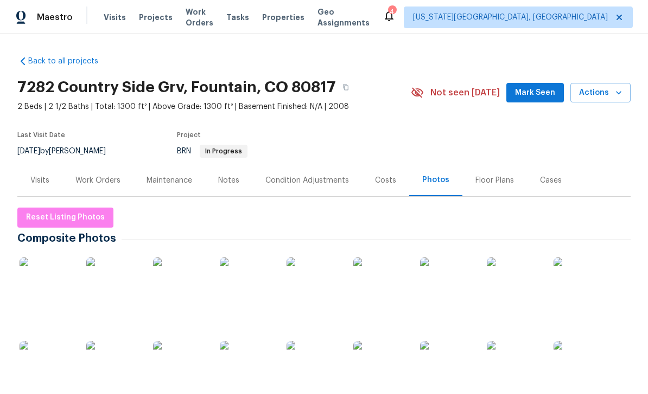 Image resolution: width=648 pixels, height=394 pixels. Describe the element at coordinates (600, 93) in the screenshot. I see `span: Actions` at that location.